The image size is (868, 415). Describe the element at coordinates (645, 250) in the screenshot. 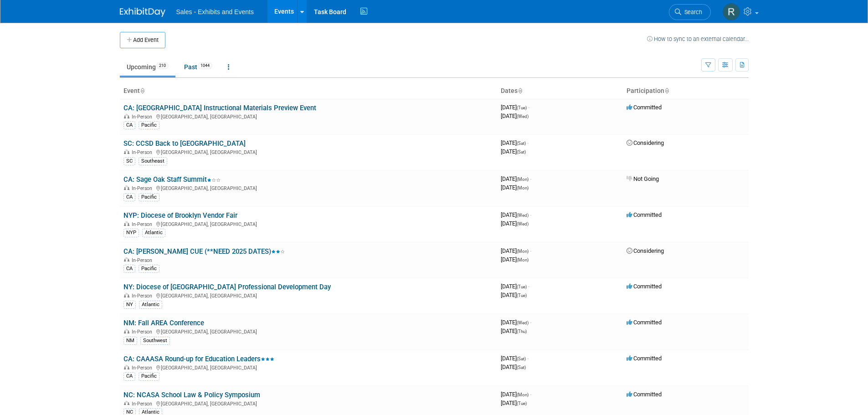

I see `span: Considering` at that location.